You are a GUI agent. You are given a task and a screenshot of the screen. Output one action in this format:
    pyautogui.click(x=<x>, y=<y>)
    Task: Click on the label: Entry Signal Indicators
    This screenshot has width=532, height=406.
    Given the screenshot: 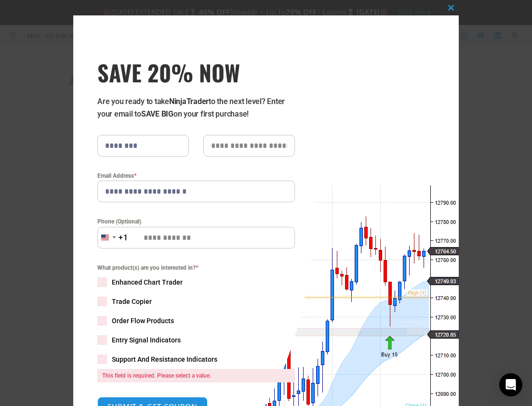 What is the action you would take?
    pyautogui.click(x=197, y=340)
    